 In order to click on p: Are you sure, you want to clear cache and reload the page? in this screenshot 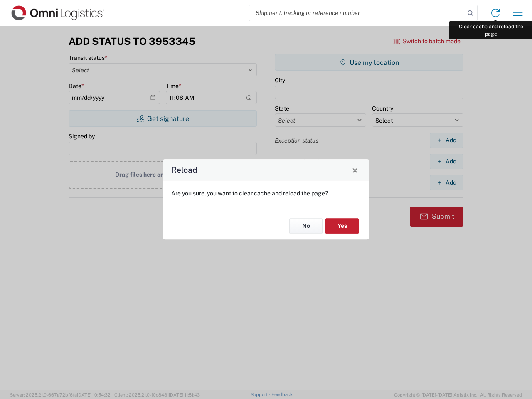, I will do `click(266, 193)`.